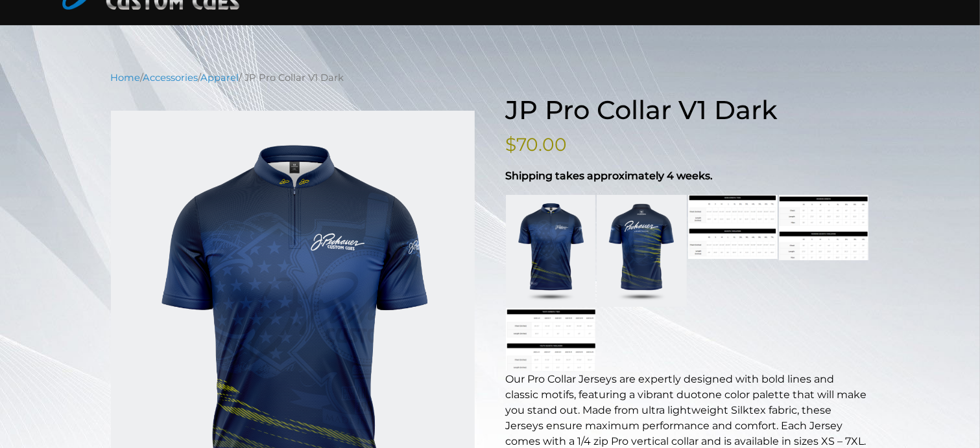 The width and height of the screenshot is (980, 448). Describe the element at coordinates (220, 78) in the screenshot. I see `a: Apparel` at that location.